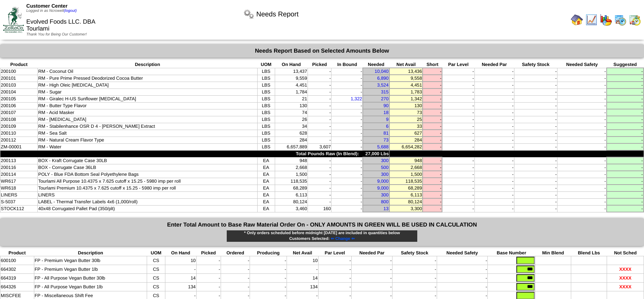 This screenshot has width=644, height=299. What do you see at coordinates (536, 65) in the screenshot?
I see `th: Safety Stock` at bounding box center [536, 65].